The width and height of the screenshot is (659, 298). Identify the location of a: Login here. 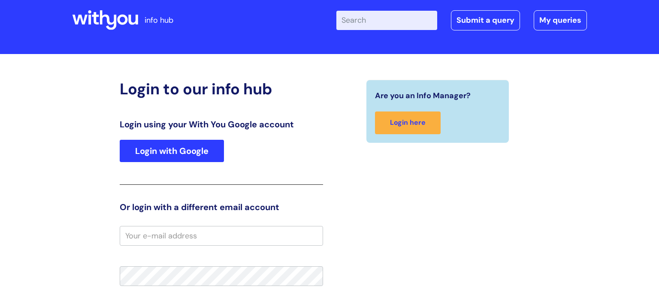
(408, 123).